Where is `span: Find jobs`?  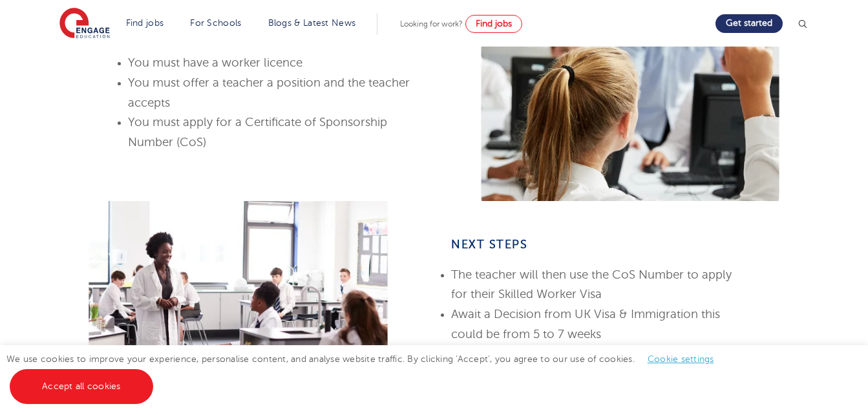 span: Find jobs is located at coordinates (494, 24).